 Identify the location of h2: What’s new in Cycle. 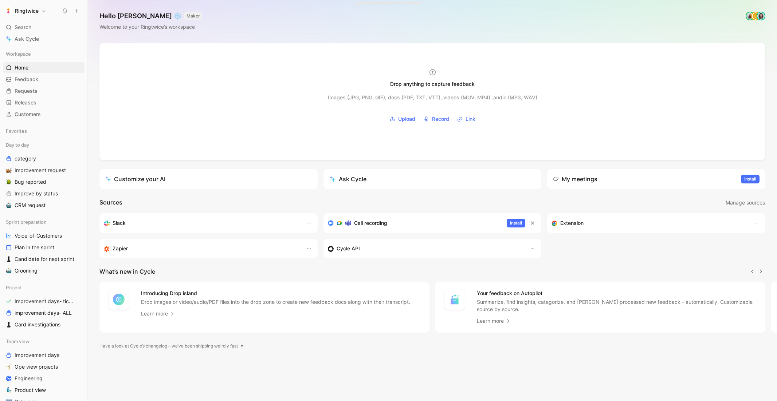
(127, 272).